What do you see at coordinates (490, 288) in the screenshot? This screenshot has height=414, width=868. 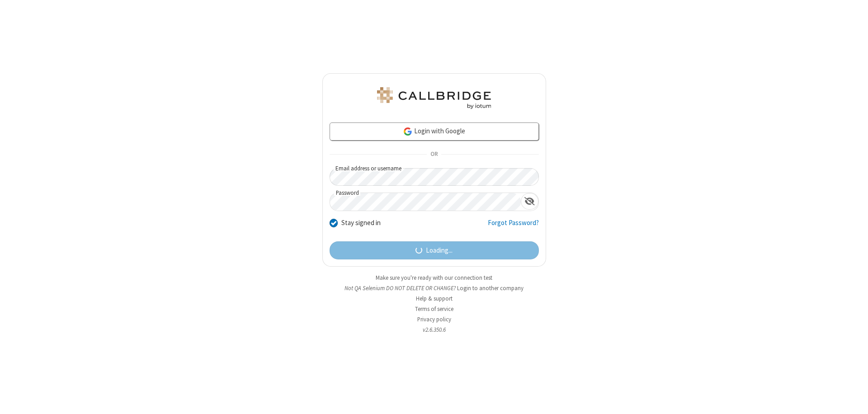 I see `button: Login to another company` at bounding box center [490, 288].